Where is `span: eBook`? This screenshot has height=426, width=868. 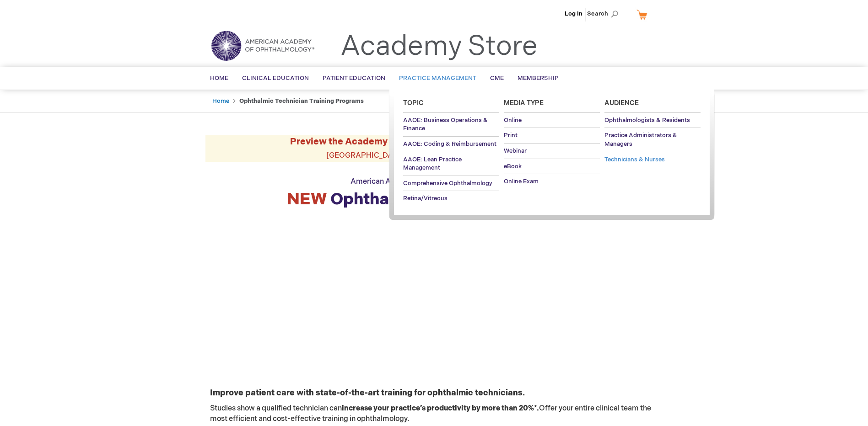 span: eBook is located at coordinates (512, 166).